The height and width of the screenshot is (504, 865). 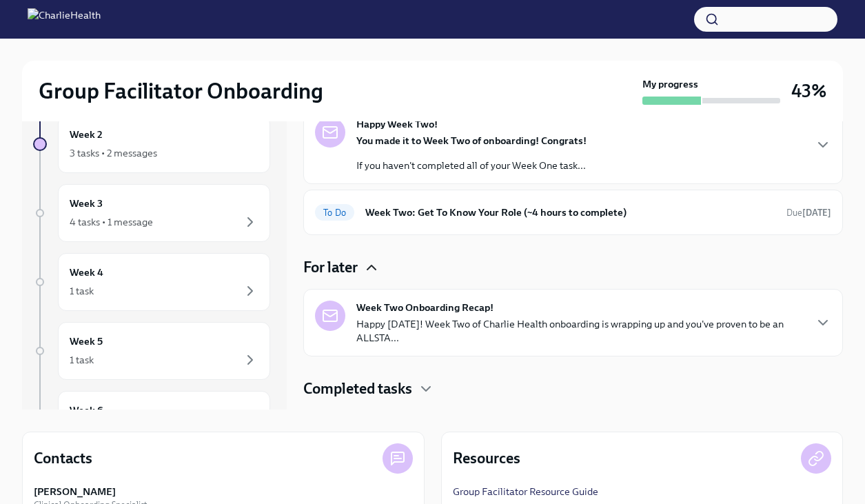 What do you see at coordinates (809, 91) in the screenshot?
I see `h3: 43%` at bounding box center [809, 91].